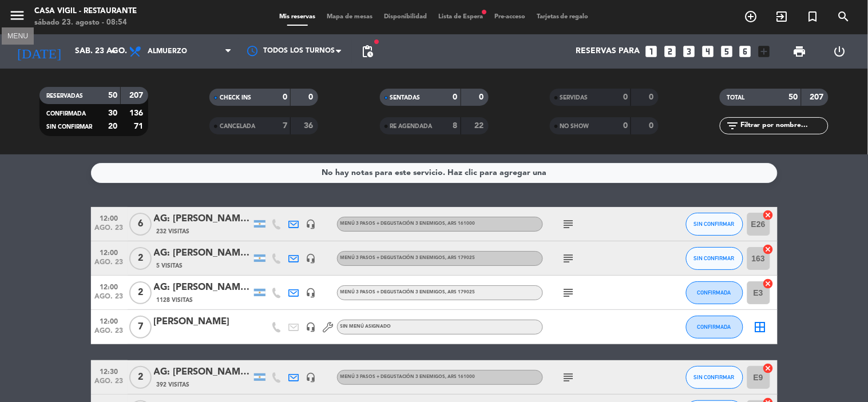  What do you see at coordinates (732, 126) in the screenshot?
I see `i: filter_list` at bounding box center [732, 126].